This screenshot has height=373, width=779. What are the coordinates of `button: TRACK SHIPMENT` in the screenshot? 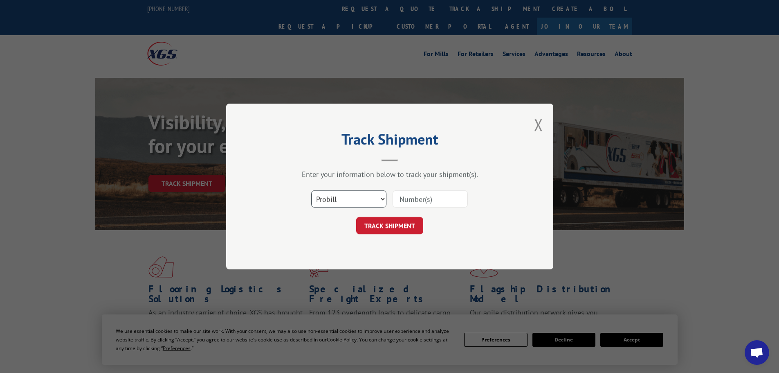 It's located at (390, 225).